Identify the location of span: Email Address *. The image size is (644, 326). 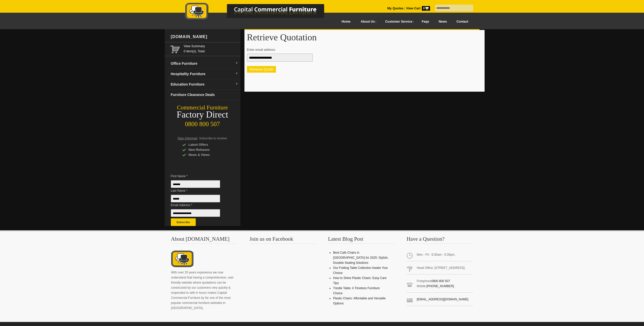
(199, 205).